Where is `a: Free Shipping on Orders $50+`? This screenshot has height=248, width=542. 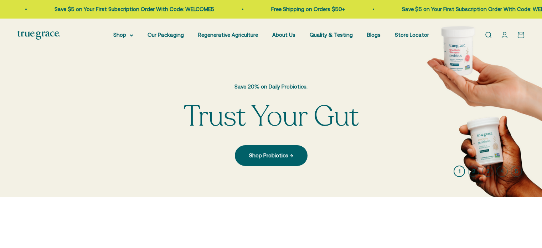 a: Free Shipping on Orders $50+ is located at coordinates (296, 9).